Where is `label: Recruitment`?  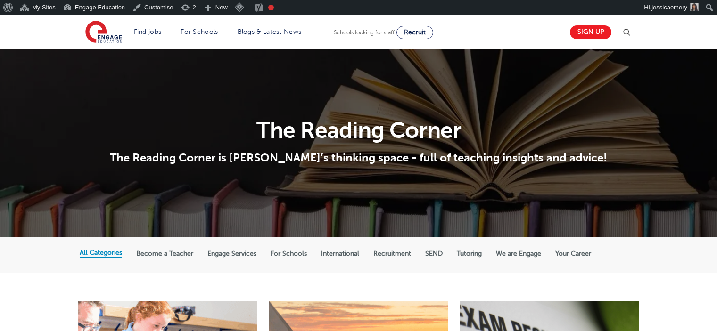
label: Recruitment is located at coordinates (392, 254).